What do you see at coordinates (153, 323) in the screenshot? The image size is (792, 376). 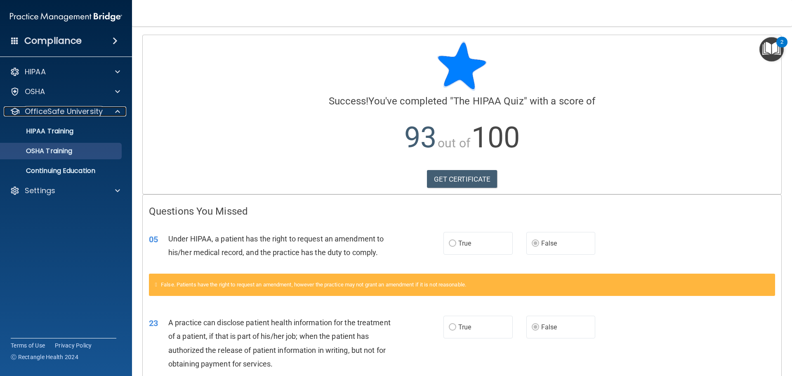 I see `span: 23` at bounding box center [153, 323].